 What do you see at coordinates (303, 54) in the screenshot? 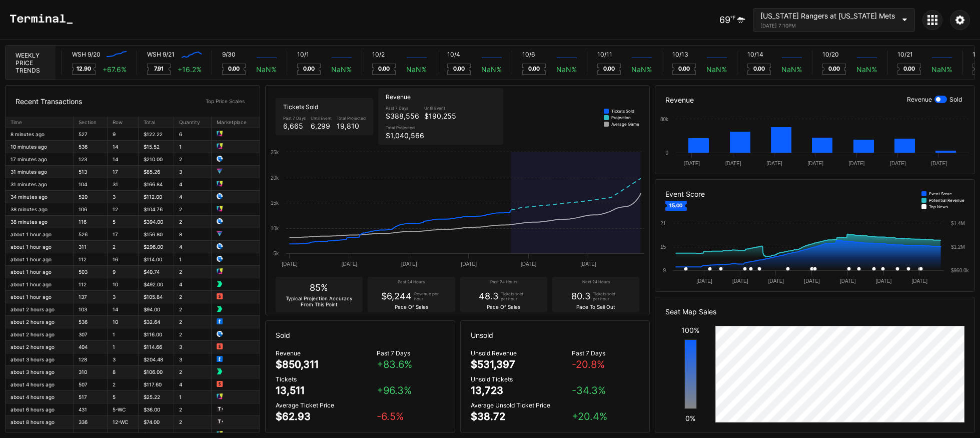
I see `div: 10/1` at bounding box center [303, 54].